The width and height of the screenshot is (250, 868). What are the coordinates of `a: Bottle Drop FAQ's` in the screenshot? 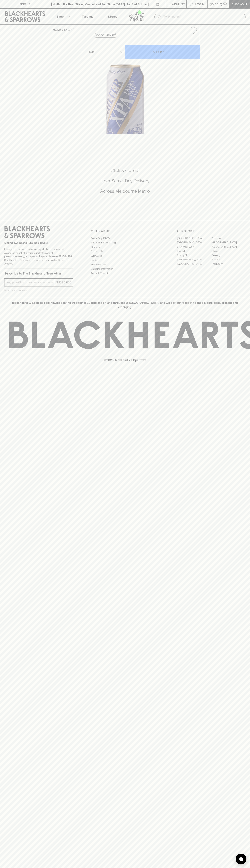 It's located at (125, 238).